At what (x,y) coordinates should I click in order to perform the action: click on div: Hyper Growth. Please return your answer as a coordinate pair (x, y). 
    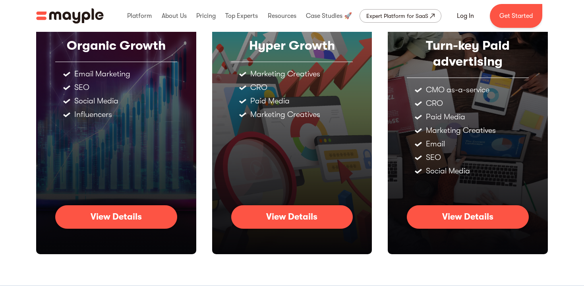
    Looking at the image, I should click on (292, 46).